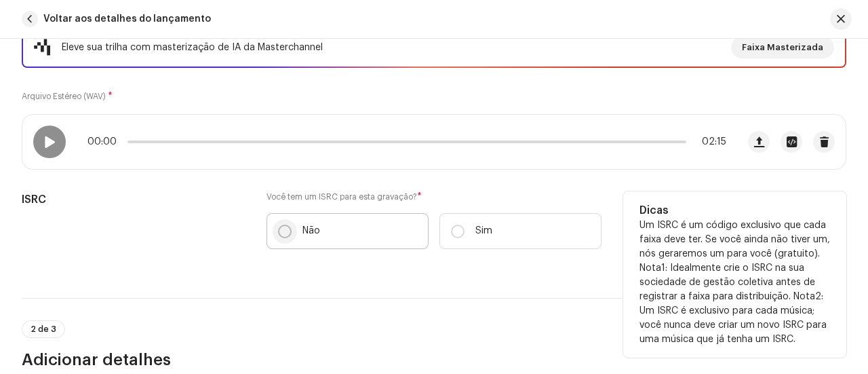  What do you see at coordinates (483, 231) in the screenshot?
I see `p: Sim` at bounding box center [483, 231].